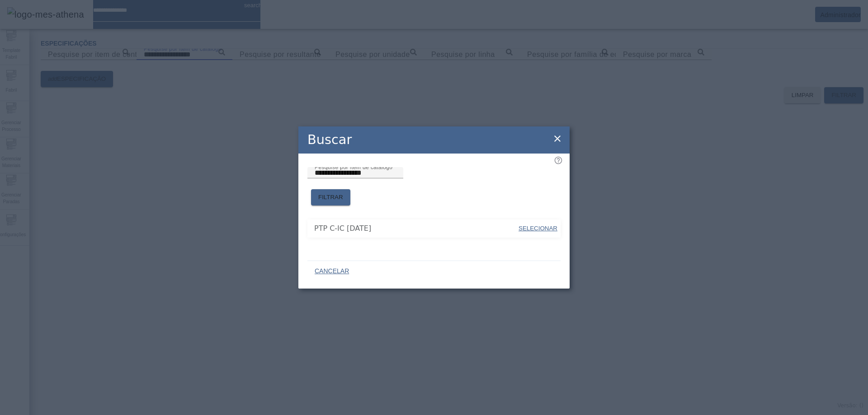  I want to click on span: SELECIONAR, so click(538, 228).